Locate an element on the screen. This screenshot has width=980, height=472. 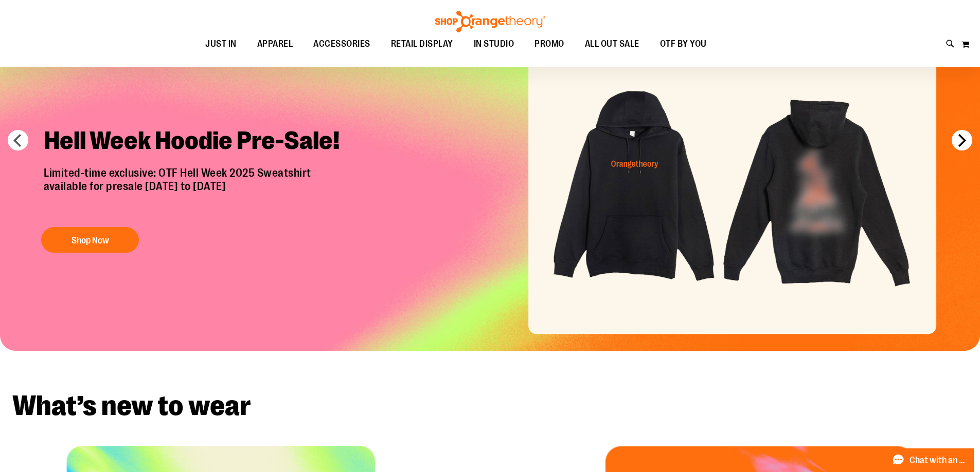
span: JUST IN is located at coordinates (220, 44).